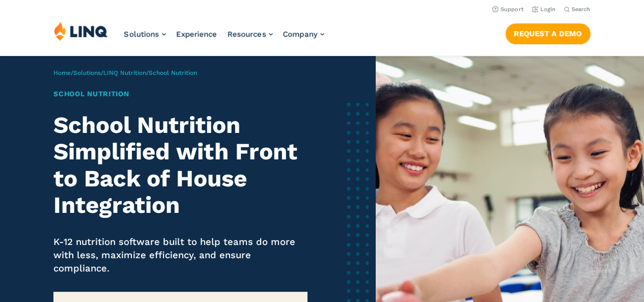 The image size is (644, 302). I want to click on a: Experience, so click(196, 34).